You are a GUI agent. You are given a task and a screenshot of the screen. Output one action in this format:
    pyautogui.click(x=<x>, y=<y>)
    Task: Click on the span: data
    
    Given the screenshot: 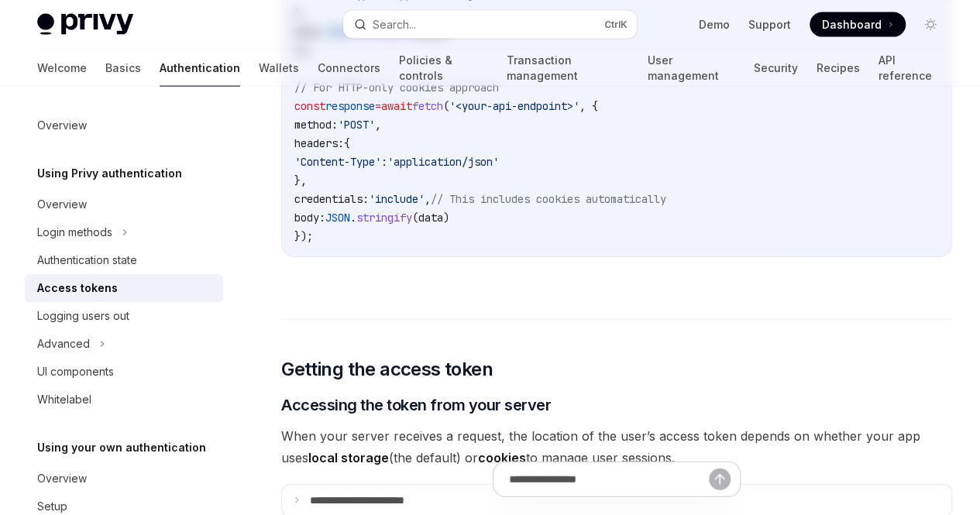 What is the action you would take?
    pyautogui.click(x=430, y=217)
    